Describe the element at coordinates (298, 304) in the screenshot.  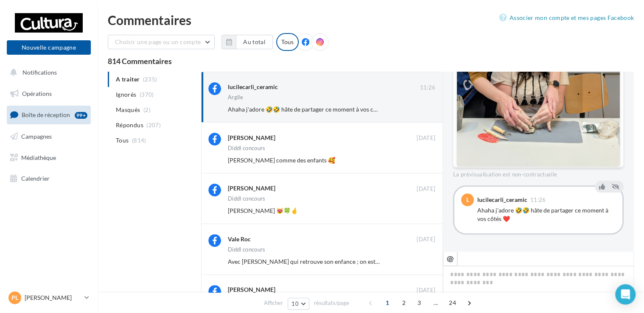
I see `button: 10` at that location.